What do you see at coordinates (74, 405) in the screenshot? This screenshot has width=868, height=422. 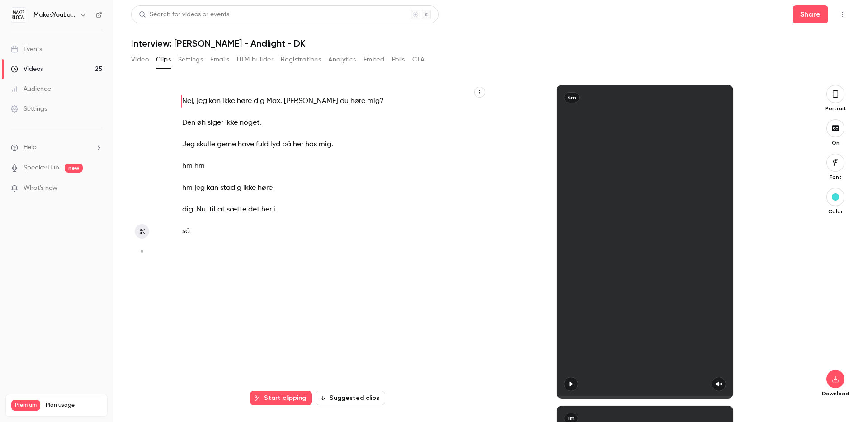 I see `span: Plan usage` at bounding box center [74, 405].